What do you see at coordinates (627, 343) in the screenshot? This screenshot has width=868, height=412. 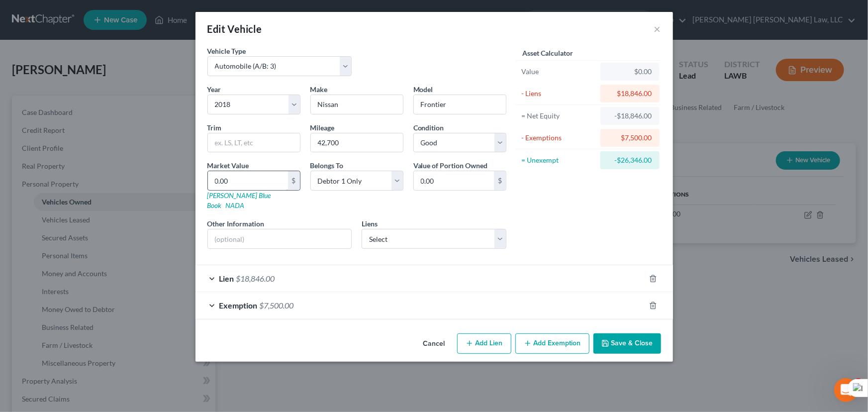 I see `button: Save & Close` at bounding box center [627, 343].